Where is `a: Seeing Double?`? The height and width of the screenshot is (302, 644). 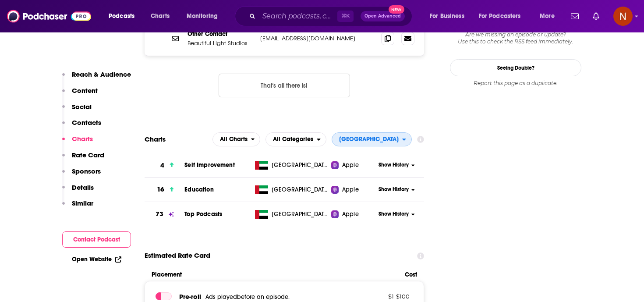
a: Seeing Double? is located at coordinates (516, 68).